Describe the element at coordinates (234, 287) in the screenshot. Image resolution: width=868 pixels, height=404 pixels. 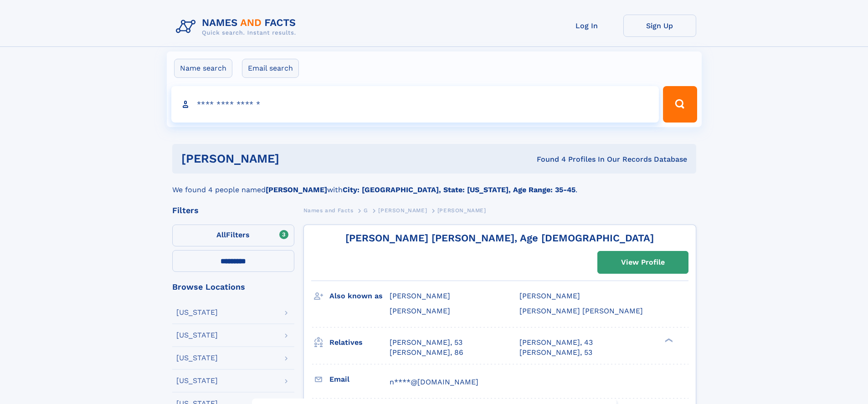
I see `div: Browse Locations` at that location.